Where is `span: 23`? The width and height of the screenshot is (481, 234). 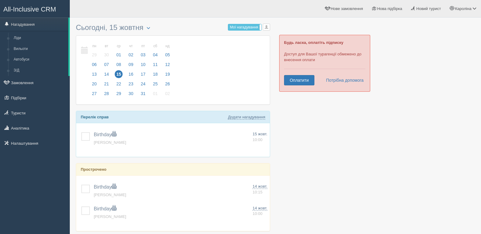 span: 23 is located at coordinates (131, 84).